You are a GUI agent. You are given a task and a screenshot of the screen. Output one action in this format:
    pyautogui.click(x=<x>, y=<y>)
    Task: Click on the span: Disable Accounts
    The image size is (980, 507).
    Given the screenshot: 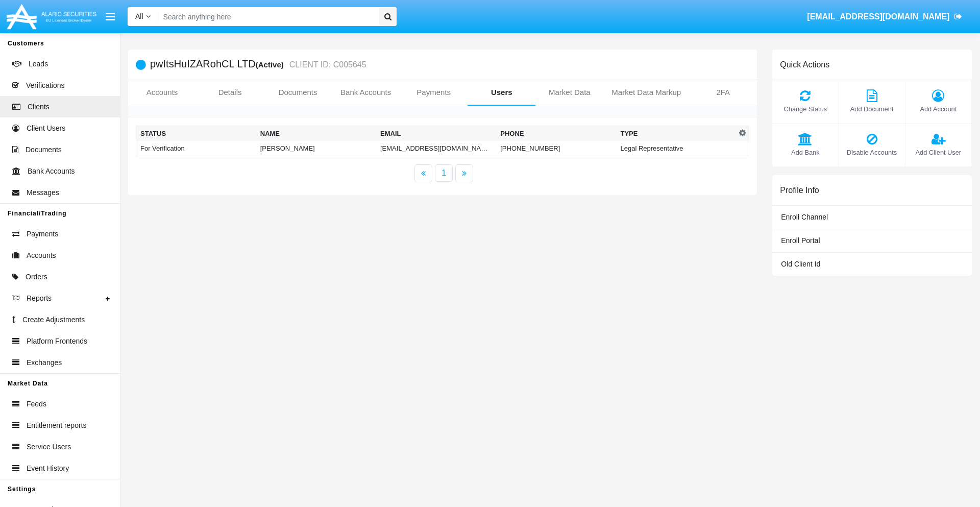 What is the action you would take?
    pyautogui.click(x=872, y=152)
    